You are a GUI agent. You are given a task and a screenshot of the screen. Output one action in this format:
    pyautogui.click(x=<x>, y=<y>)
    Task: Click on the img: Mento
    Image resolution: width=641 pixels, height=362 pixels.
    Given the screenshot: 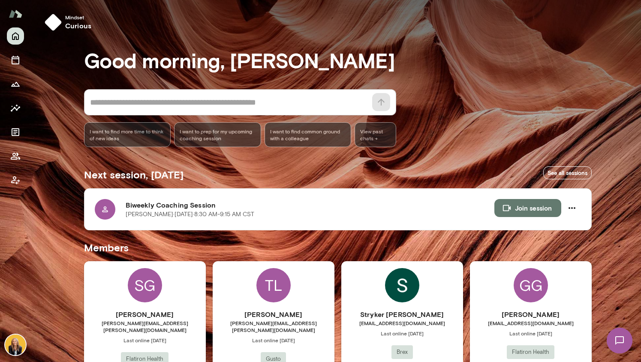 What is the action you would take?
    pyautogui.click(x=15, y=14)
    